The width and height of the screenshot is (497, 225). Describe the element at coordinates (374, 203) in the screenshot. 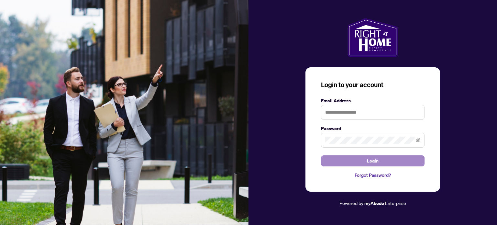

I see `a: myAbode` at that location.